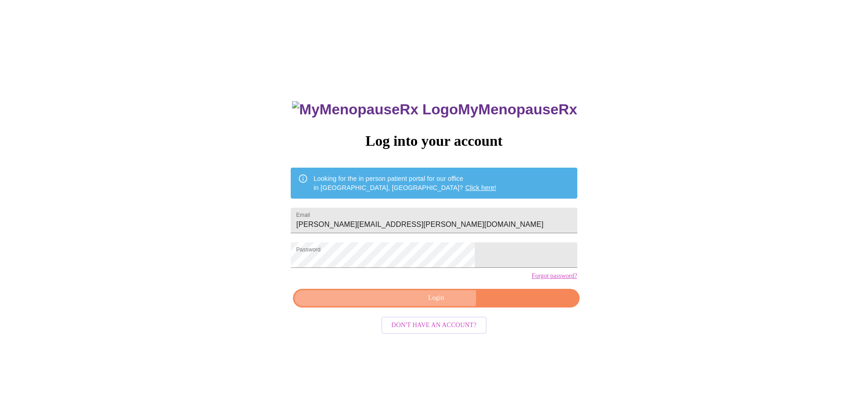 The height and width of the screenshot is (415, 868). What do you see at coordinates (434, 325) in the screenshot?
I see `span: Don't have an account?` at bounding box center [434, 325].